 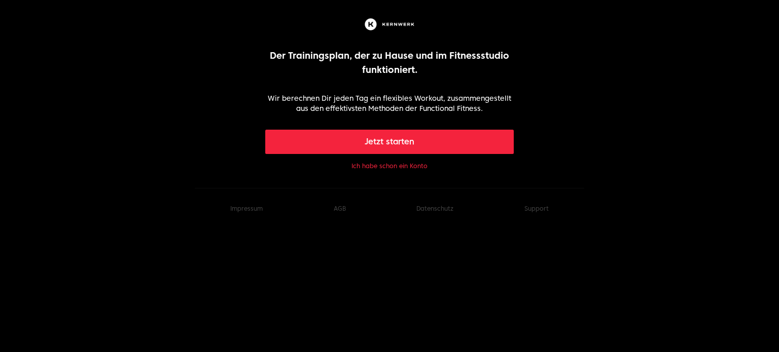 What do you see at coordinates (389, 24) in the screenshot?
I see `img: Kernwerk®` at bounding box center [389, 24].